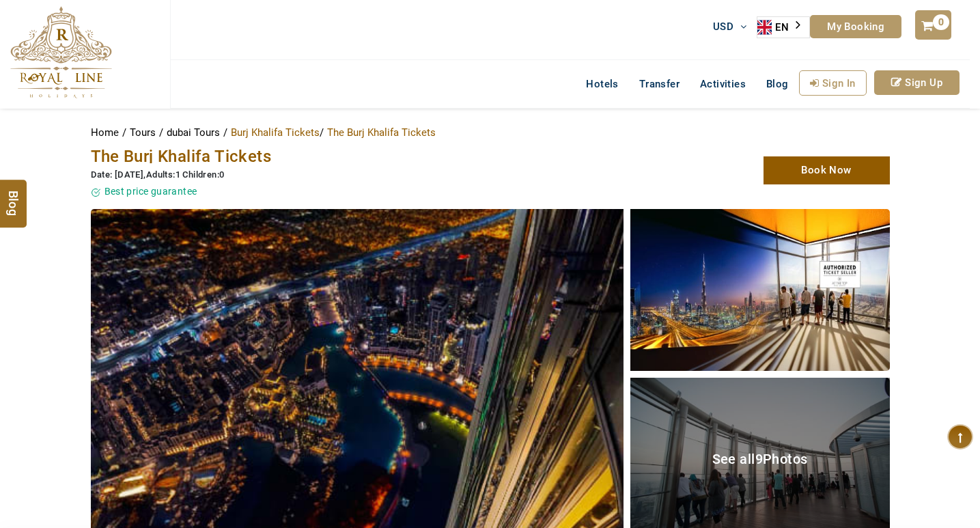  Describe the element at coordinates (760, 459) in the screenshot. I see `span: See all Photos` at that location.